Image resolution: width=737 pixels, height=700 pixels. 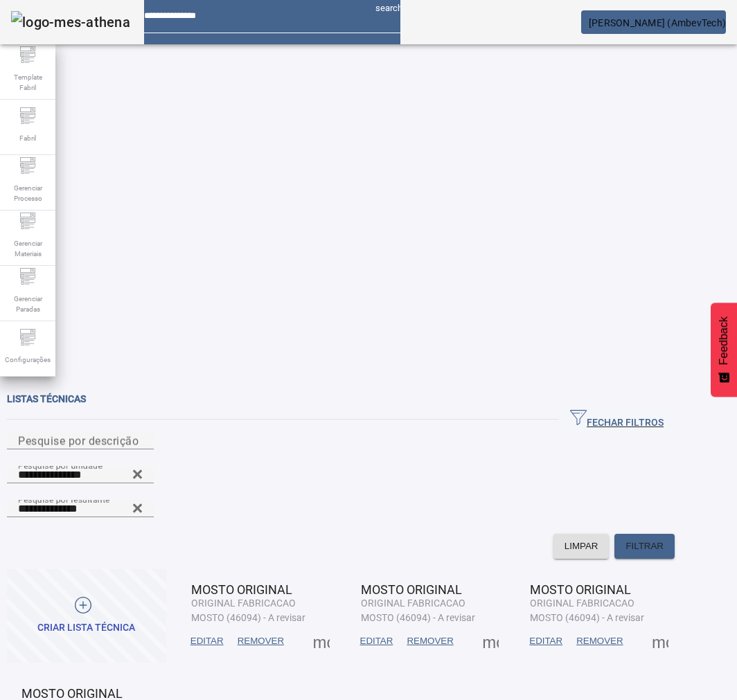 I want to click on span: Fabril, so click(x=27, y=137).